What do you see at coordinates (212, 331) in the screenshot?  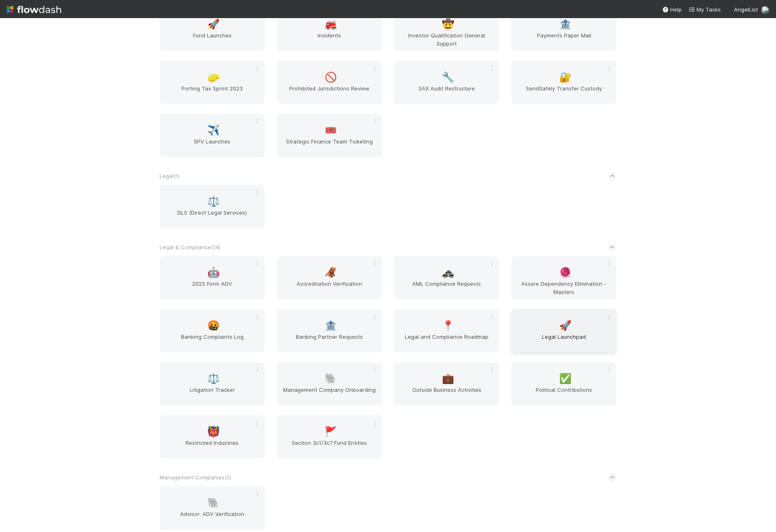 I see `a: 🤬Banking Complaints Log` at bounding box center [212, 331].